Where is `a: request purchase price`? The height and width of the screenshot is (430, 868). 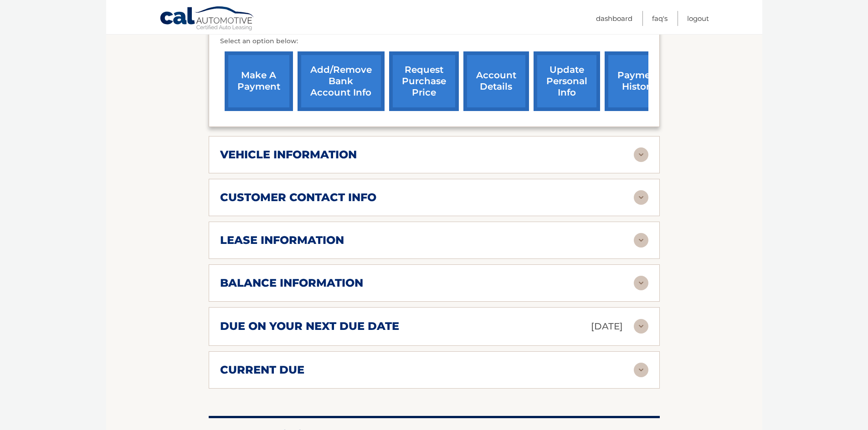 a: request purchase price is located at coordinates (424, 81).